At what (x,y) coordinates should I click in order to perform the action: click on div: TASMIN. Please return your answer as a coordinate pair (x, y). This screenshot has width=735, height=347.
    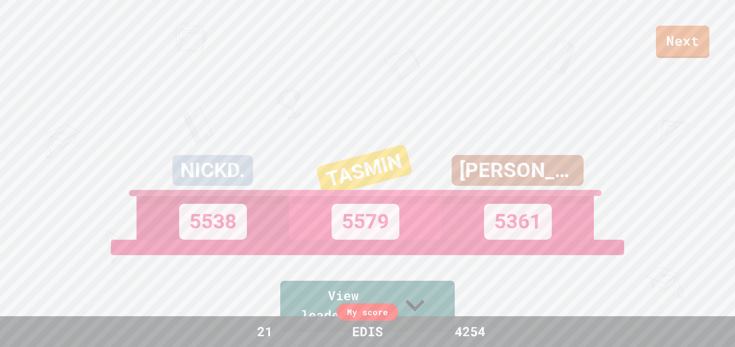
    Looking at the image, I should click on (363, 170).